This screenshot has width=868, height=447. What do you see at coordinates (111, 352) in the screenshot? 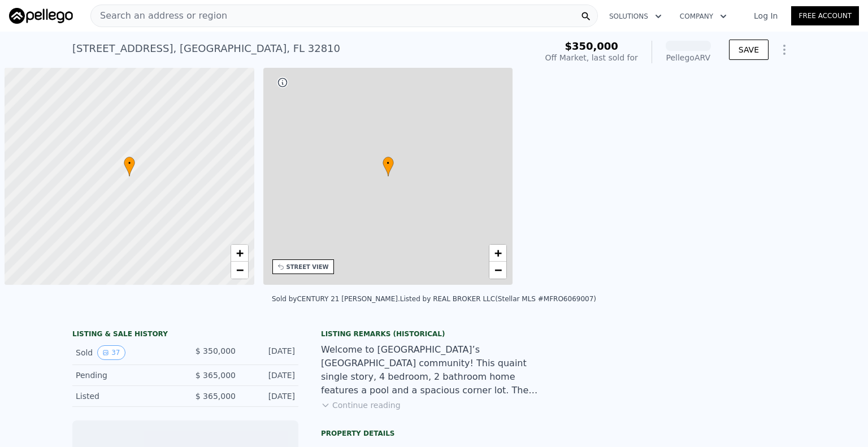
I see `button: View historical data` at bounding box center [111, 352].